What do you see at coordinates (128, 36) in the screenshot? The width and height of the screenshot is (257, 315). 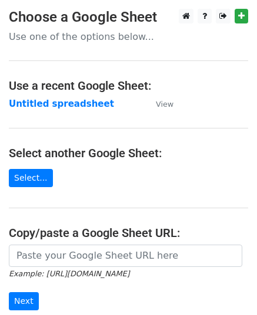 I see `p: Use one of the options below...` at bounding box center [128, 36].